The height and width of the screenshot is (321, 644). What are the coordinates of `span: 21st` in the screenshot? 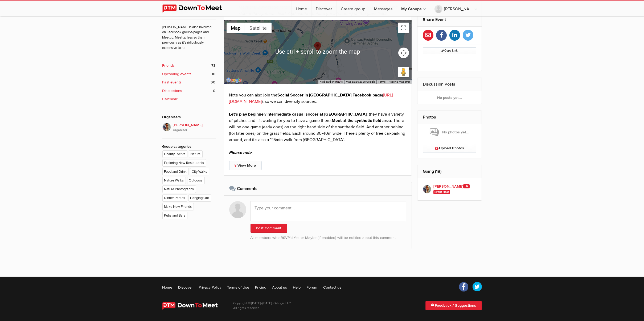 It's located at (262, 308).